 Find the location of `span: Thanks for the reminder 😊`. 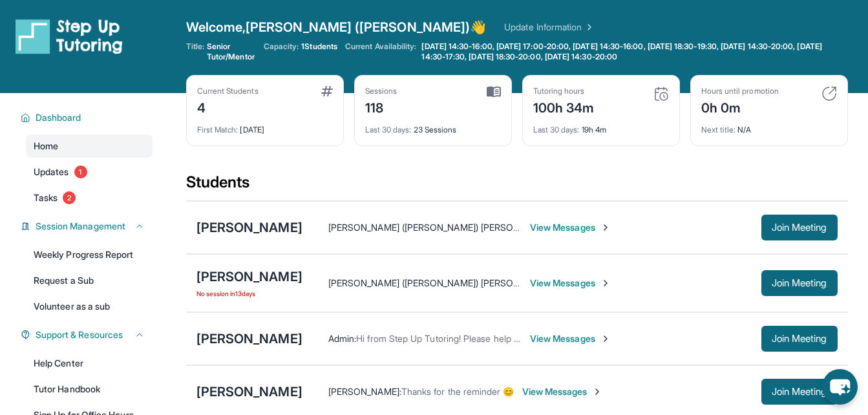

span: Thanks for the reminder 😊 is located at coordinates (458, 391).